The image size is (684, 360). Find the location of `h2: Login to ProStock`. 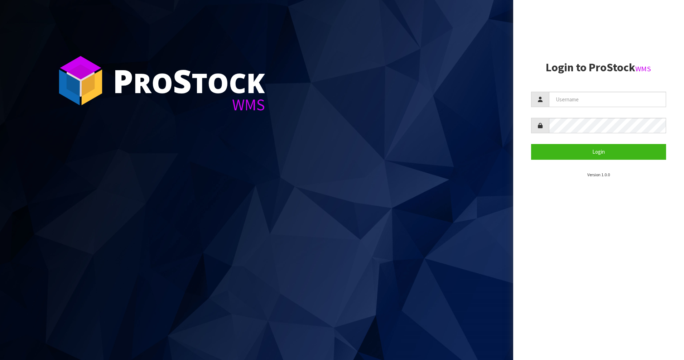

h2: Login to ProStock is located at coordinates (599, 67).